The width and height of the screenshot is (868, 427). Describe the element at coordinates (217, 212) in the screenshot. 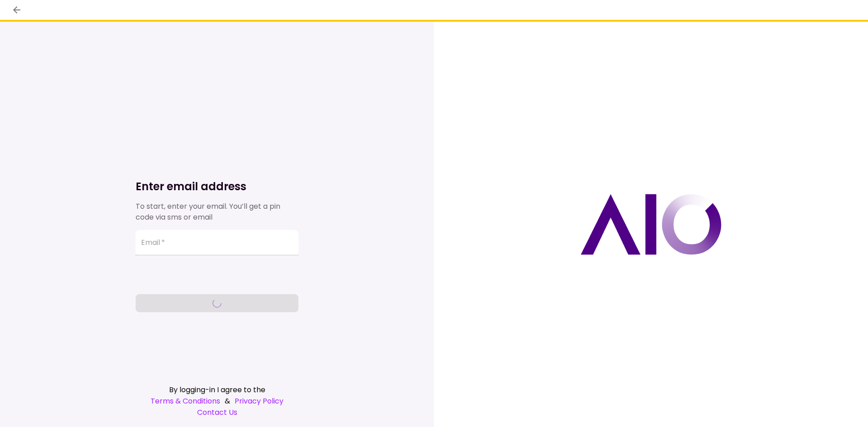

I see `div: To start, enter your email. You’ll get a pin code via sms or email` at that location.